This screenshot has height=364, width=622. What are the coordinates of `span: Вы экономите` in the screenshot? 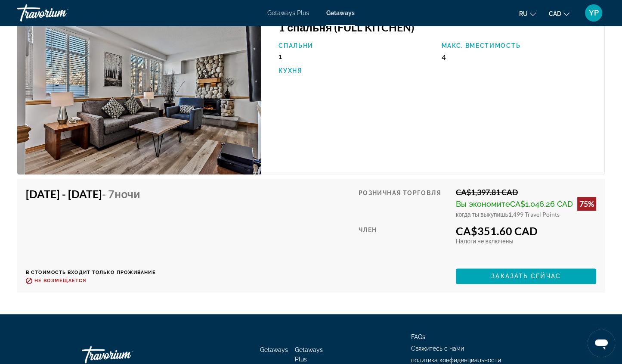 It's located at (483, 204).